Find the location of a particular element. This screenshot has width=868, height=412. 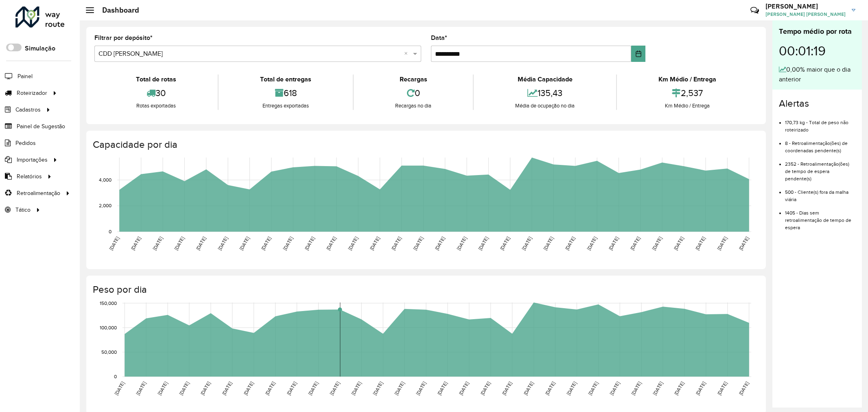

span: Pedidos is located at coordinates (26, 143).